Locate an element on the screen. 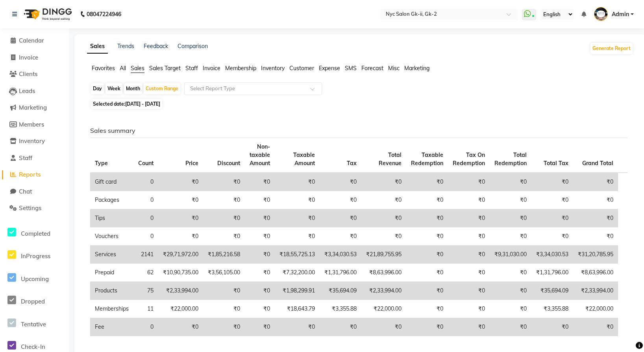 This screenshot has width=644, height=352. span: Price is located at coordinates (192, 163).